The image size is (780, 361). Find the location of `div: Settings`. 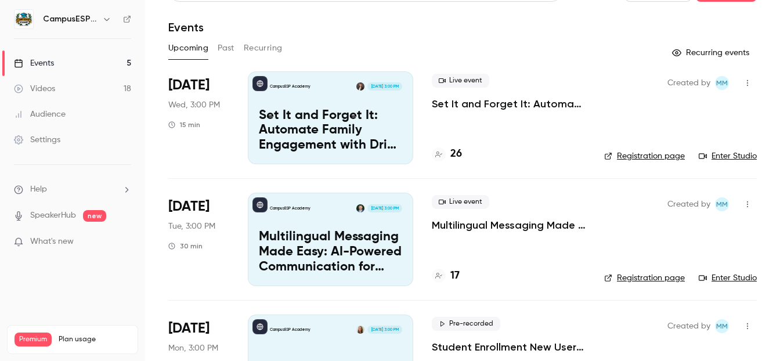

div: Settings is located at coordinates (37, 140).